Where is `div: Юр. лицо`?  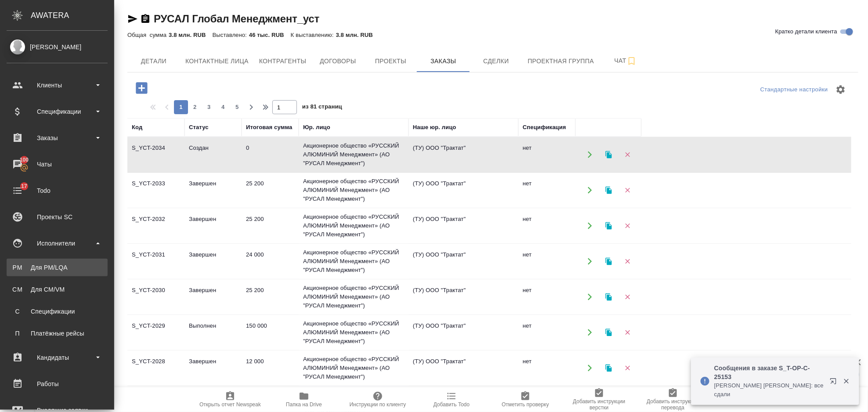 div: Юр. лицо is located at coordinates (317, 128).